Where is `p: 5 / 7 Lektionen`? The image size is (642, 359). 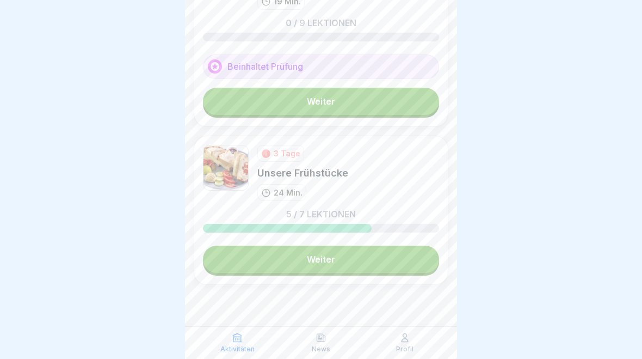
p: 5 / 7 Lektionen is located at coordinates (321, 214).